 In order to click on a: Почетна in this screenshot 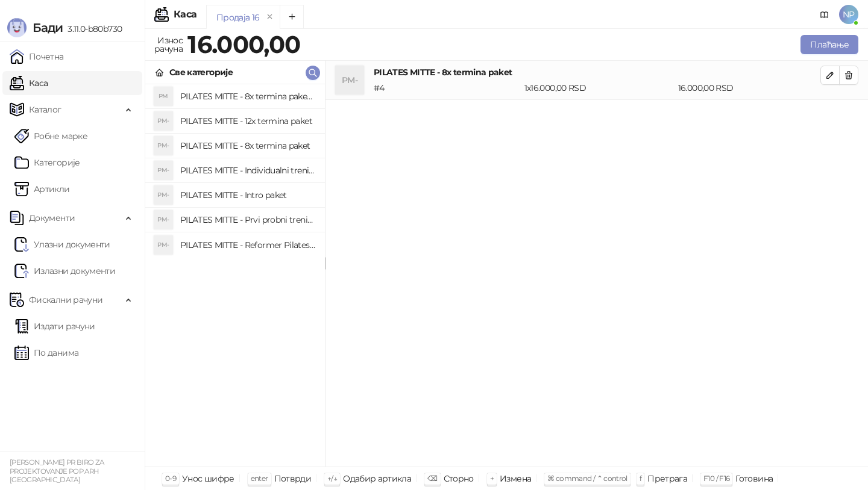, I will do `click(37, 57)`.